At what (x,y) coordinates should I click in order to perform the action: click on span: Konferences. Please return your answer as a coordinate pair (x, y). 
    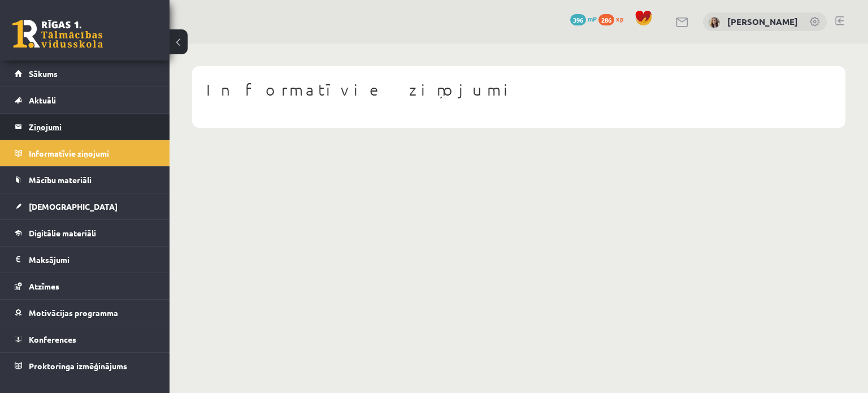
    Looking at the image, I should click on (53, 339).